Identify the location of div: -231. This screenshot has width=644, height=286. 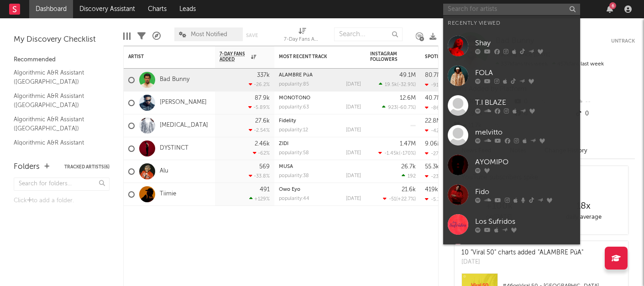
(433, 176).